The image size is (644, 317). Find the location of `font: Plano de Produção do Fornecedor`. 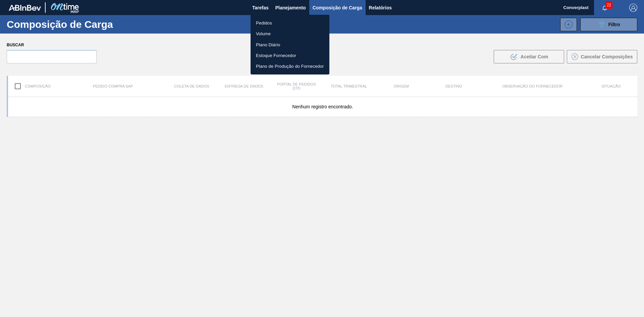

font: Plano de Produção do Fornecedor is located at coordinates (289, 66).